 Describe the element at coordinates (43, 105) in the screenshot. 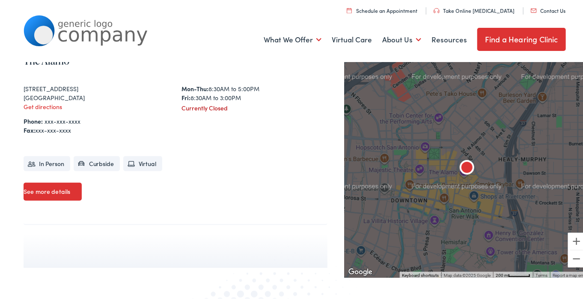

I see `a: Get directions` at that location.